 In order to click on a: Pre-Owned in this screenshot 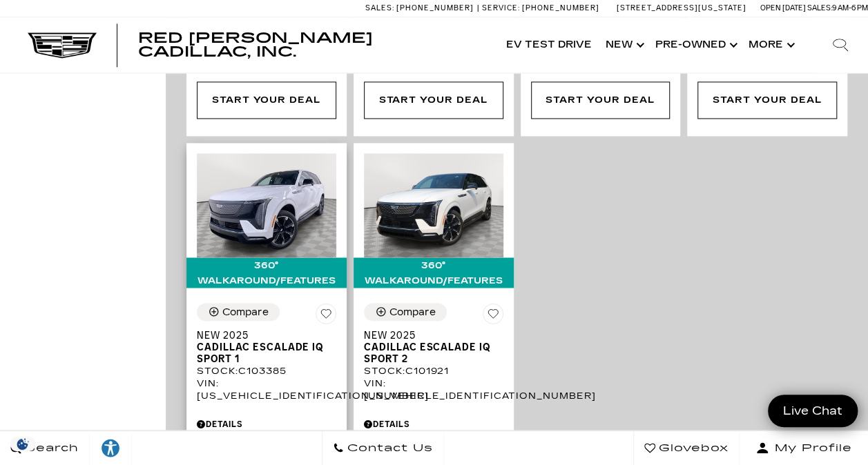, I will do `click(694, 45)`.